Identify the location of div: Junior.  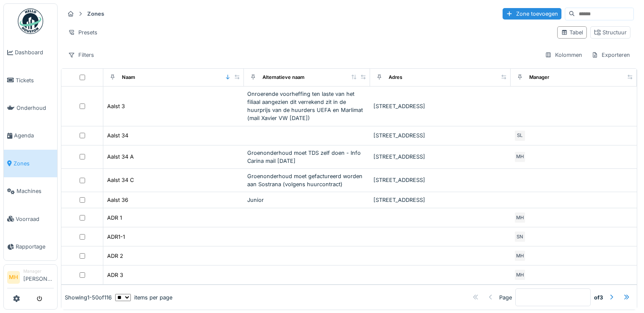
(307, 199).